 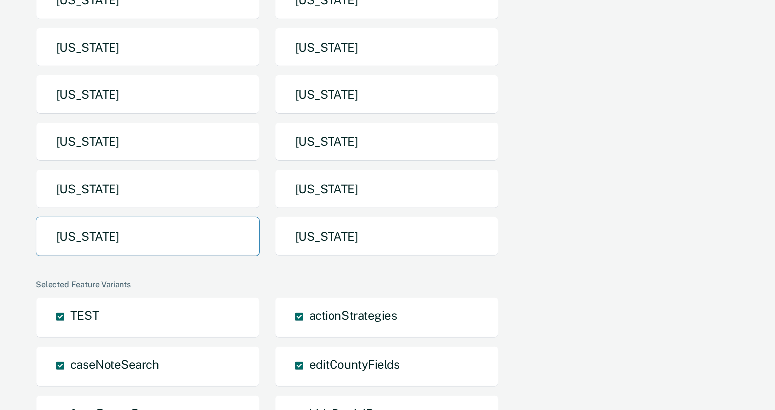 What do you see at coordinates (385, 284) in the screenshot?
I see `div: Selected Feature Variants` at bounding box center [385, 284].